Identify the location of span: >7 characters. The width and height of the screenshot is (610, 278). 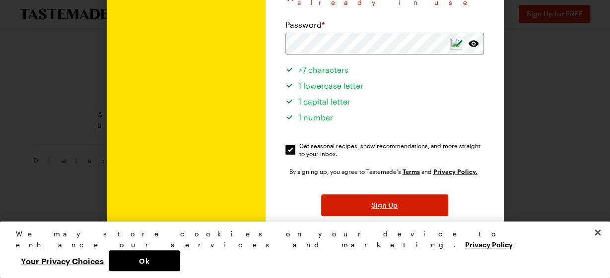
(323, 69).